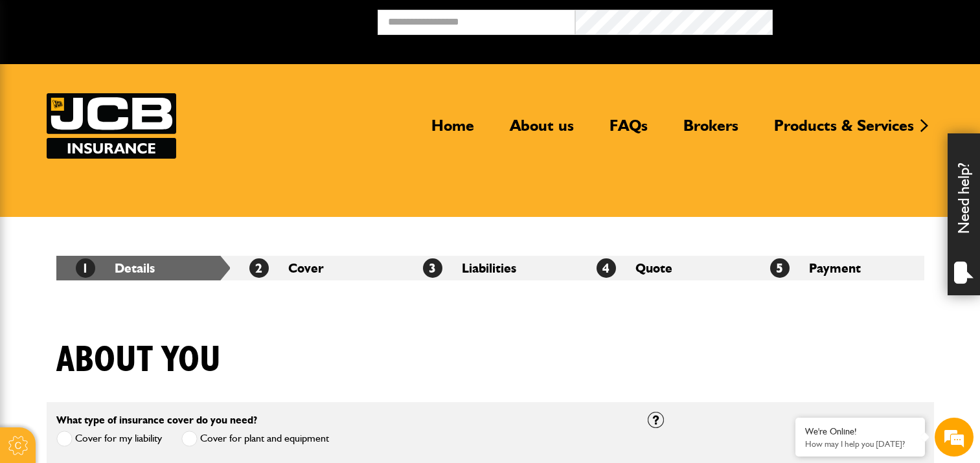 The image size is (980, 463). Describe the element at coordinates (143, 268) in the screenshot. I see `li: Details` at that location.